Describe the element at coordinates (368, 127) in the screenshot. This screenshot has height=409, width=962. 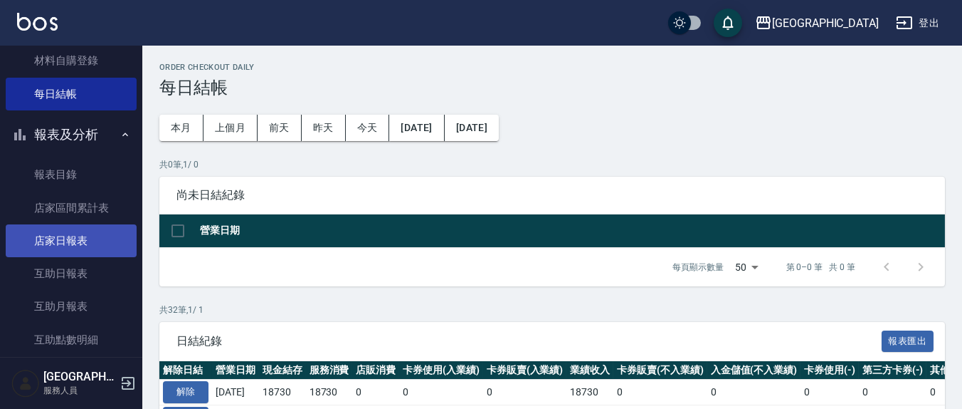
I see `button: 今天` at that location.